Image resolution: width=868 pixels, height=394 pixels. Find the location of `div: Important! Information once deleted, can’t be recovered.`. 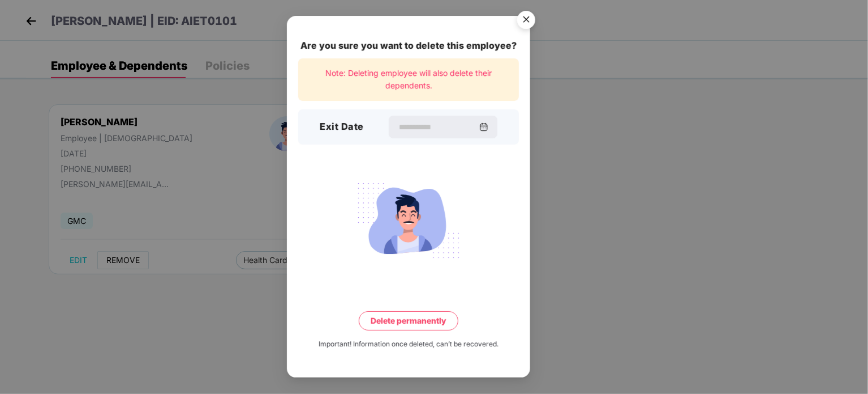

div: Important! Information once deleted, can’t be recovered. is located at coordinates (408, 344).